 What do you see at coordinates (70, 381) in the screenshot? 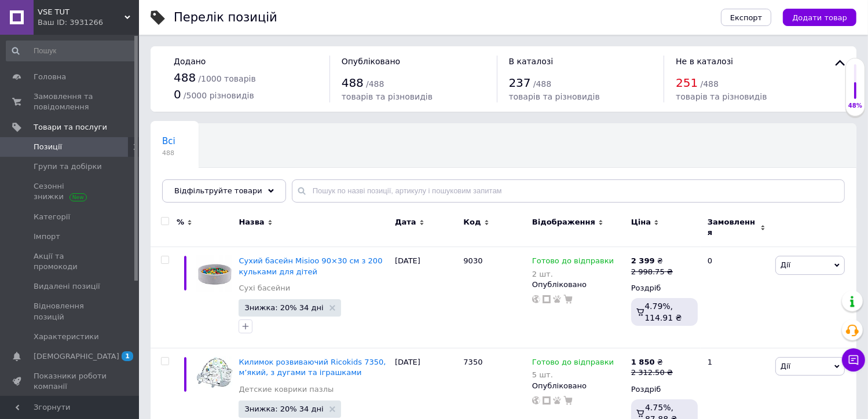
I see `span: Показники роботи компанії` at bounding box center [70, 381].